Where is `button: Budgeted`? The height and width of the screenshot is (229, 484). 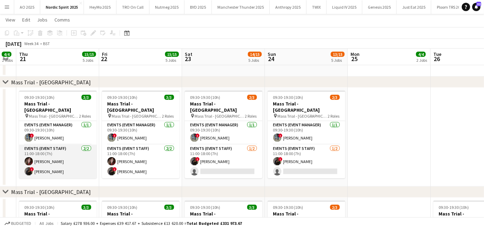 button: Budgeted is located at coordinates (18, 223).